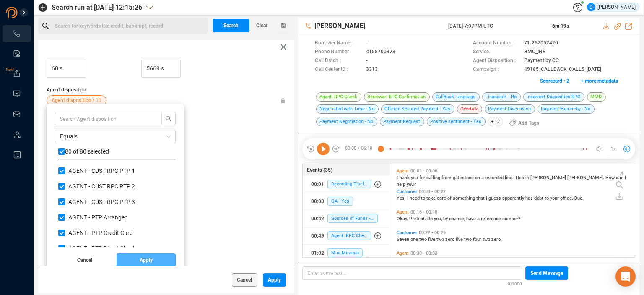  Describe the element at coordinates (541, 43) in the screenshot. I see `span: 71-252052420` at that location.